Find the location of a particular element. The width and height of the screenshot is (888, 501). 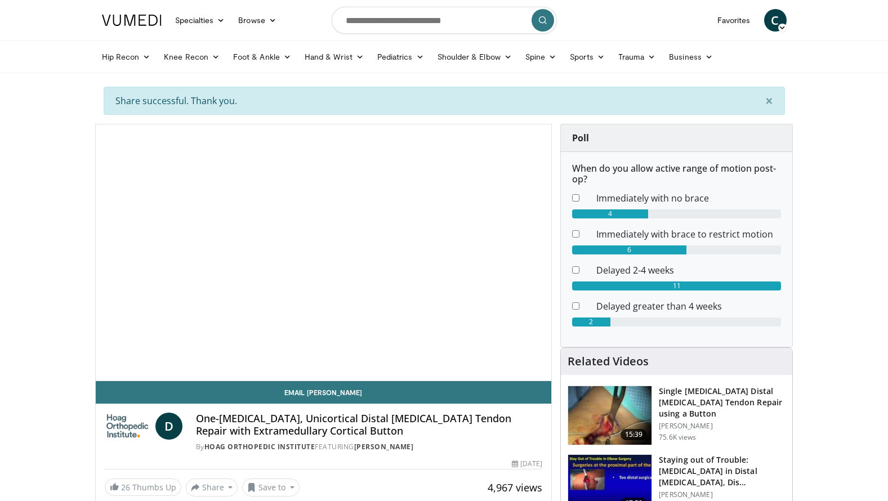

button: Save to is located at coordinates (271, 487).